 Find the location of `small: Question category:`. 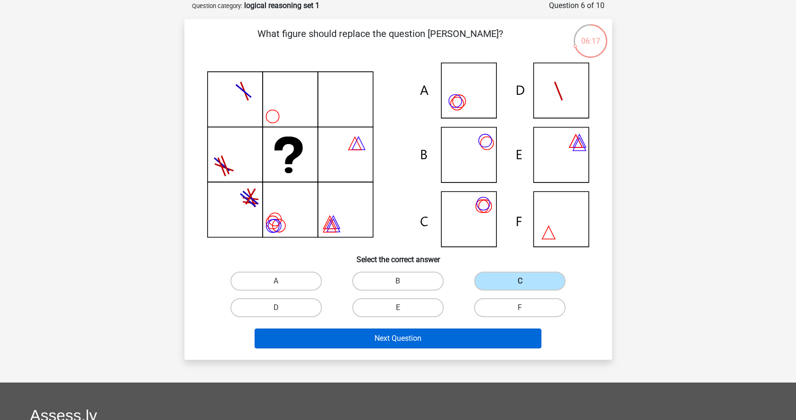

small: Question category: is located at coordinates (217, 6).